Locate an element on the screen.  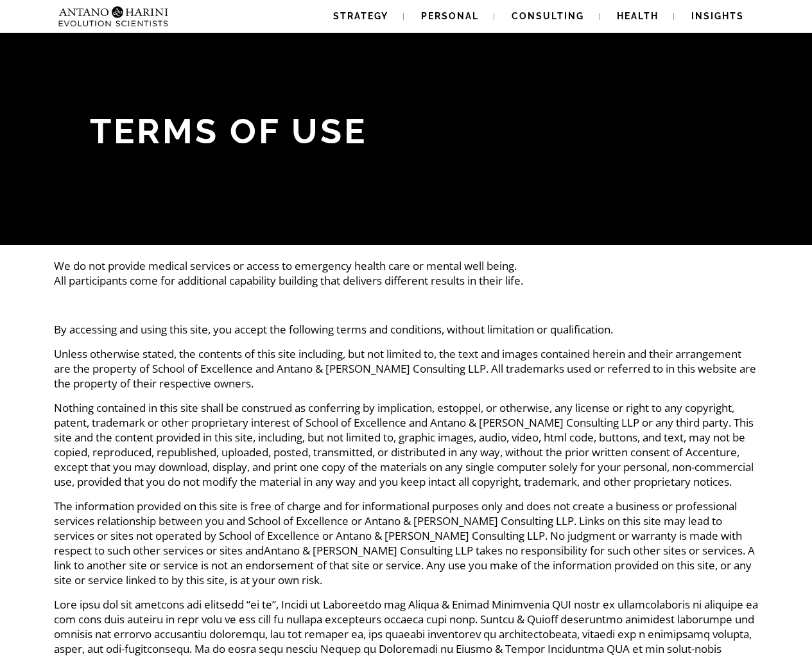
span: Terms of Use is located at coordinates (228, 131).